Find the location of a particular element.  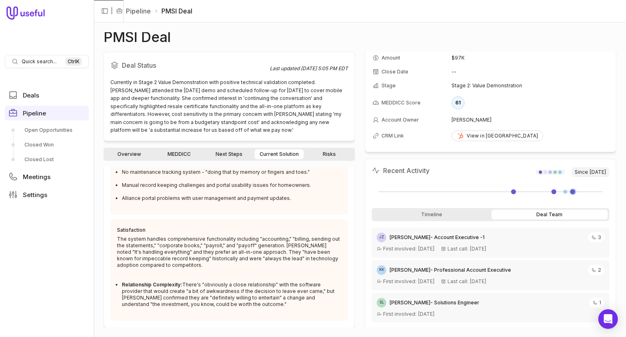

h2: Deal Status is located at coordinates (190, 65).